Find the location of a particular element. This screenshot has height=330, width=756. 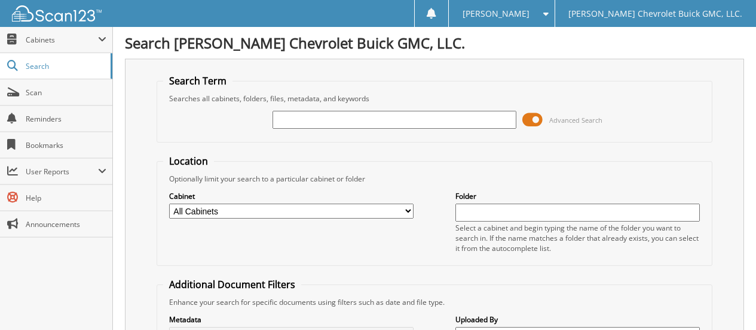

label: Folder is located at coordinates (578, 196).